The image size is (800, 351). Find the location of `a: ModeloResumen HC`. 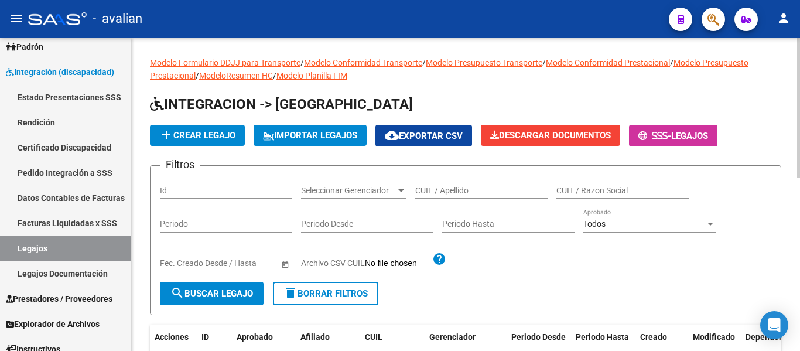

a: ModeloResumen HC is located at coordinates (236, 76).